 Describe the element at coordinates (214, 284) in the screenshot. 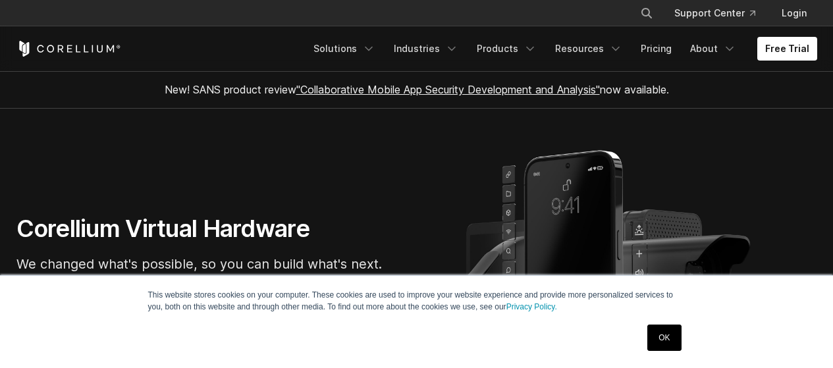

I see `p: We changed what's possible, so you can build what's next. Virtual devices for iOS, Android, and A...` at that location.